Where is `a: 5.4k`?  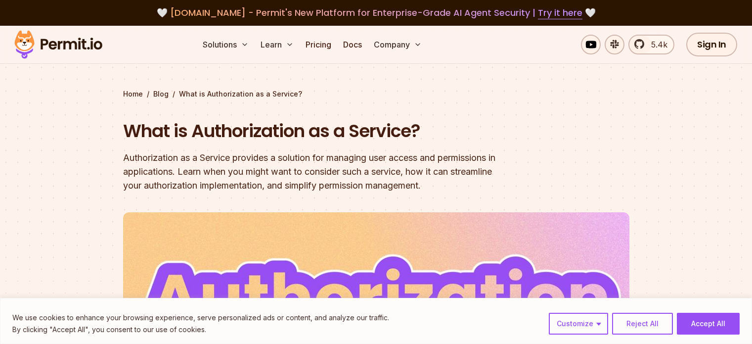 a: 5.4k is located at coordinates (651, 44).